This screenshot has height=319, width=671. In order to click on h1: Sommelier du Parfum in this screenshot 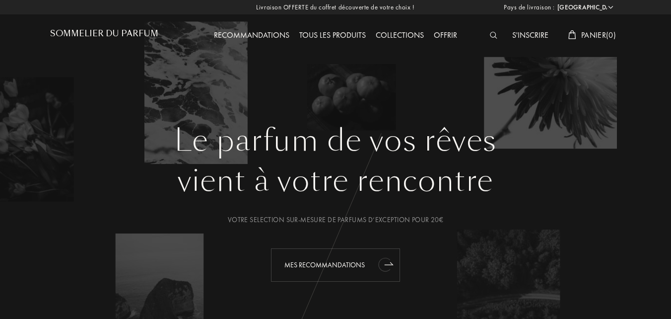, I will do `click(104, 33)`.